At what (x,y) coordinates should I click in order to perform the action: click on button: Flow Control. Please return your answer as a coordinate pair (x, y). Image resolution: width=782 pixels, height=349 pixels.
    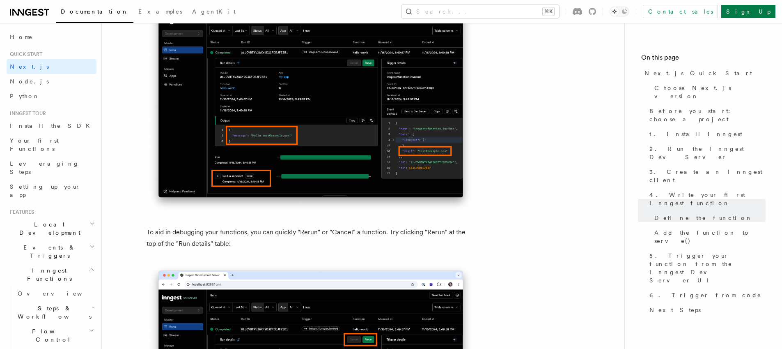
    Looking at the image, I should click on (55, 335).